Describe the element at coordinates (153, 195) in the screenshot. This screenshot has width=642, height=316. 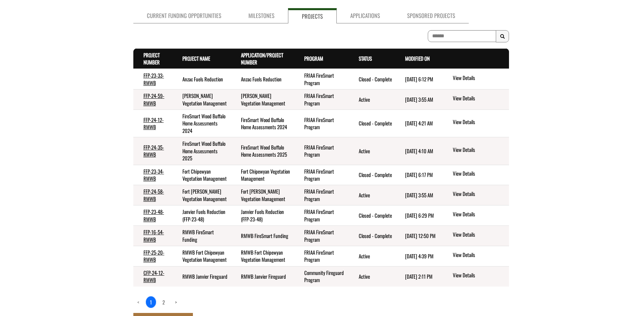
I see `td: FFP-24-58-RMWB` at that location.